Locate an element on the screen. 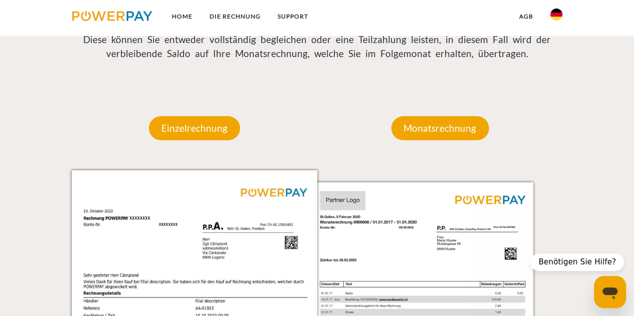 Image resolution: width=634 pixels, height=316 pixels. a: agb is located at coordinates (526, 17).